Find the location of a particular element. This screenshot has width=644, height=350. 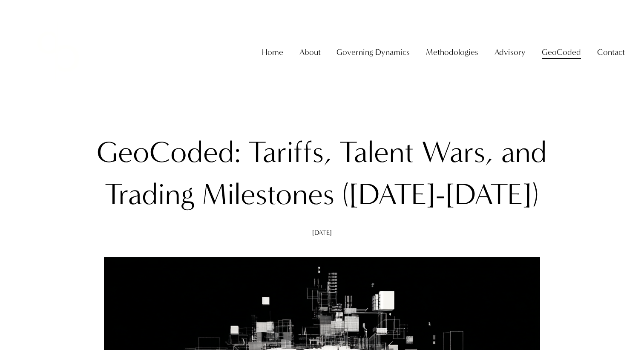

span: Governing Dynamics is located at coordinates (373, 52).